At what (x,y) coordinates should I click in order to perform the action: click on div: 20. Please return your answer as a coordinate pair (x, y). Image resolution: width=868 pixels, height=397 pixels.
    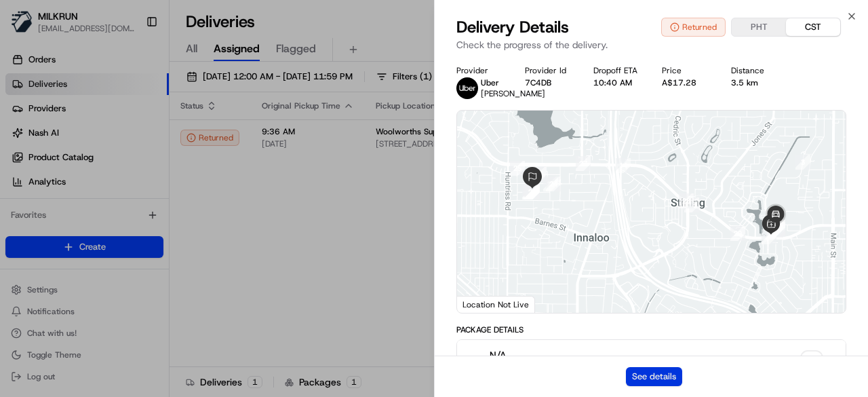
    Looking at the image, I should click on (531, 192).